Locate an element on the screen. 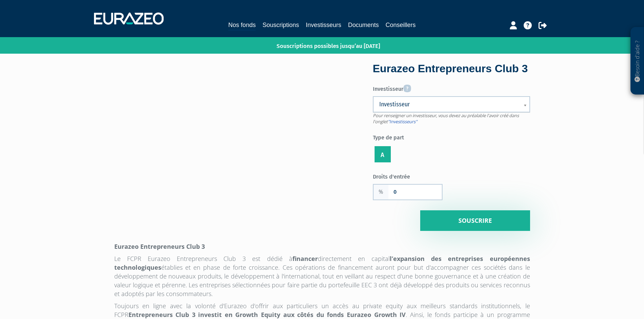 Image resolution: width=644 pixels, height=319 pixels. input: Frais d'entrée is located at coordinates (415, 192).